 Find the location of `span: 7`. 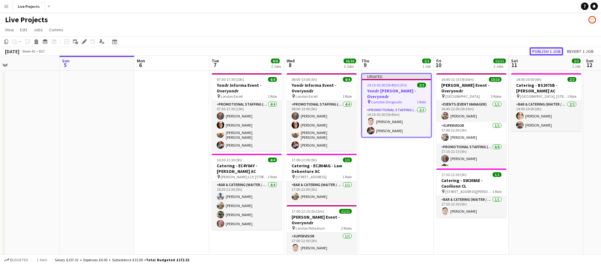

span: 7 is located at coordinates (215, 65).